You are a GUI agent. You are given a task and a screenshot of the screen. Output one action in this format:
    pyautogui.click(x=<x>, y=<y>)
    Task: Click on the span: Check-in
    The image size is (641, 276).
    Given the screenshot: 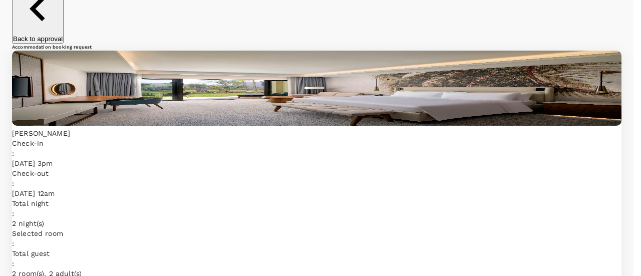 What is the action you would take?
    pyautogui.click(x=28, y=143)
    